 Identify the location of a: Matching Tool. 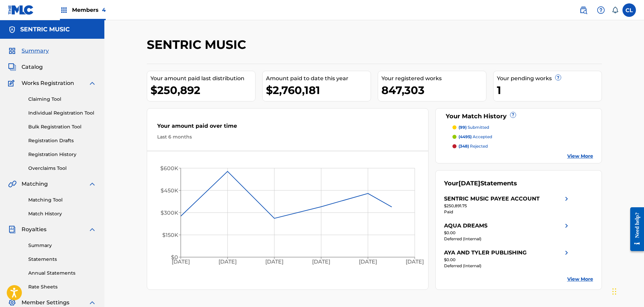
(62, 200).